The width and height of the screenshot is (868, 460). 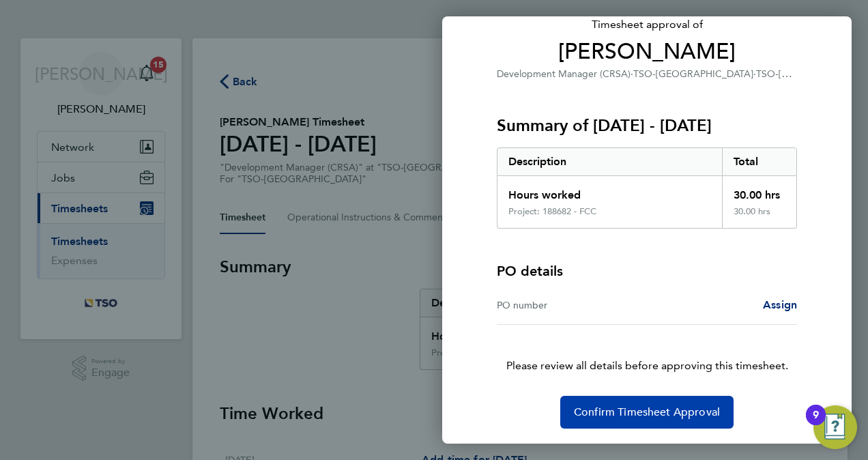 What do you see at coordinates (647, 350) in the screenshot?
I see `p: Please review all details before approving this timesheet.` at bounding box center [647, 350].